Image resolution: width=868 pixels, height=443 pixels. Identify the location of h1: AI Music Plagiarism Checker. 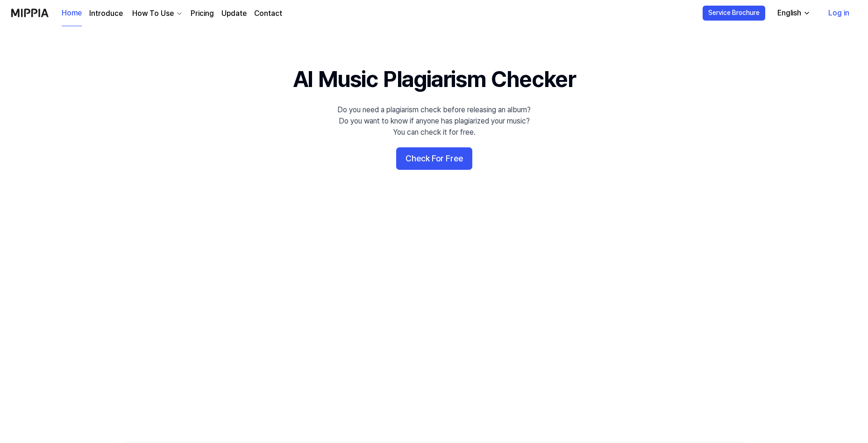
(434, 79).